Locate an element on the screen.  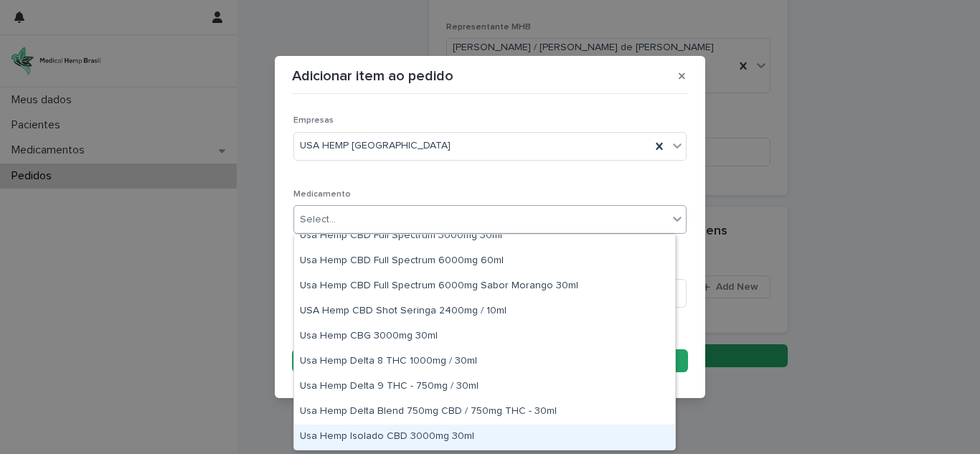
div: Usa Hemp Isolado CBD 3000mg 30ml is located at coordinates (484, 437).